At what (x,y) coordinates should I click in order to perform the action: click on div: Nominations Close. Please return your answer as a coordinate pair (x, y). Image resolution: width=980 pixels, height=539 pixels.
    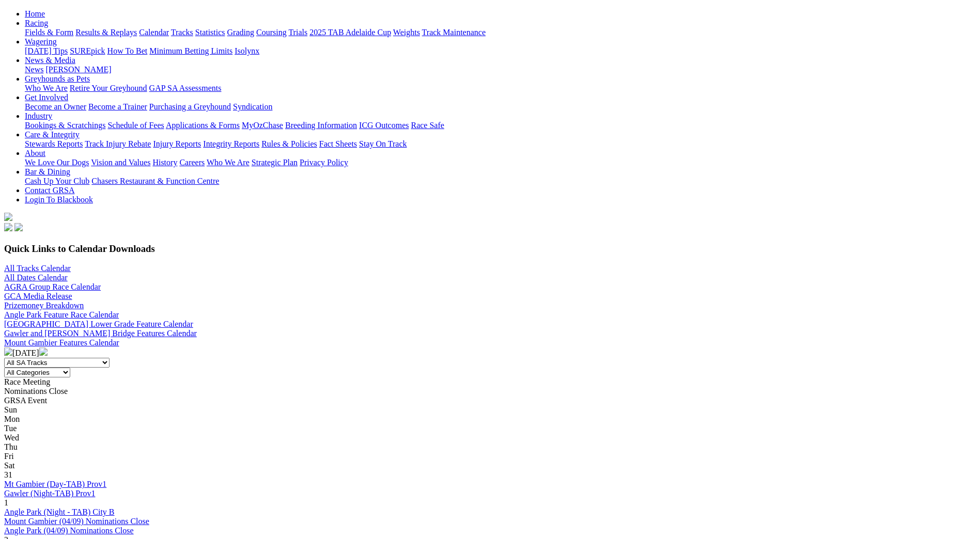
    Looking at the image, I should click on (490, 391).